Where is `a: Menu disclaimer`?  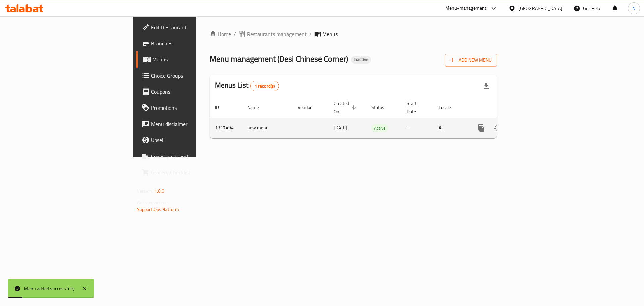 a: Menu disclaimer is located at coordinates (188, 124).